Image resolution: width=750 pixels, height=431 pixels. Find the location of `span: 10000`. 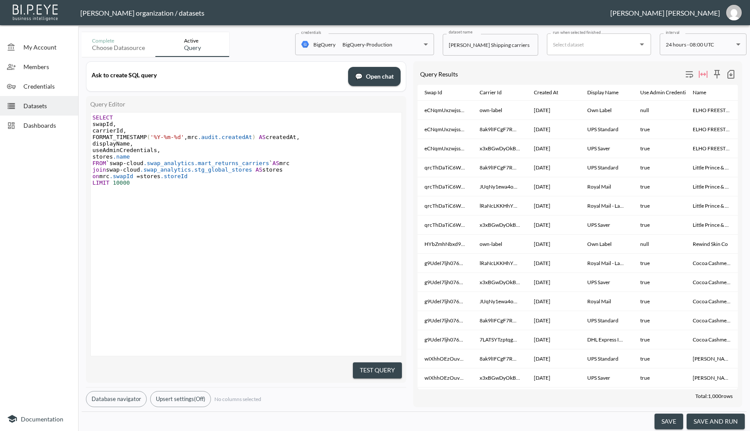

span: 10000 is located at coordinates (121, 182).